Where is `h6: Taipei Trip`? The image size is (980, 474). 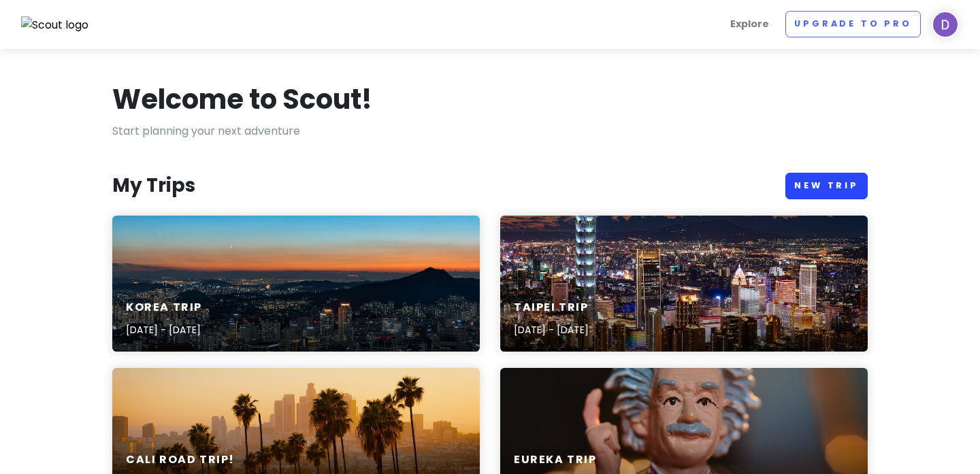
h6: Taipei Trip is located at coordinates (551, 307).